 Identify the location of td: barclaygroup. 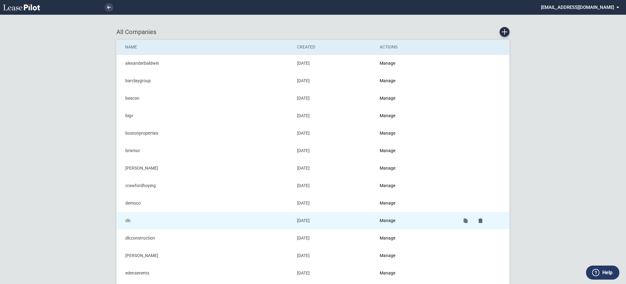
(205, 81).